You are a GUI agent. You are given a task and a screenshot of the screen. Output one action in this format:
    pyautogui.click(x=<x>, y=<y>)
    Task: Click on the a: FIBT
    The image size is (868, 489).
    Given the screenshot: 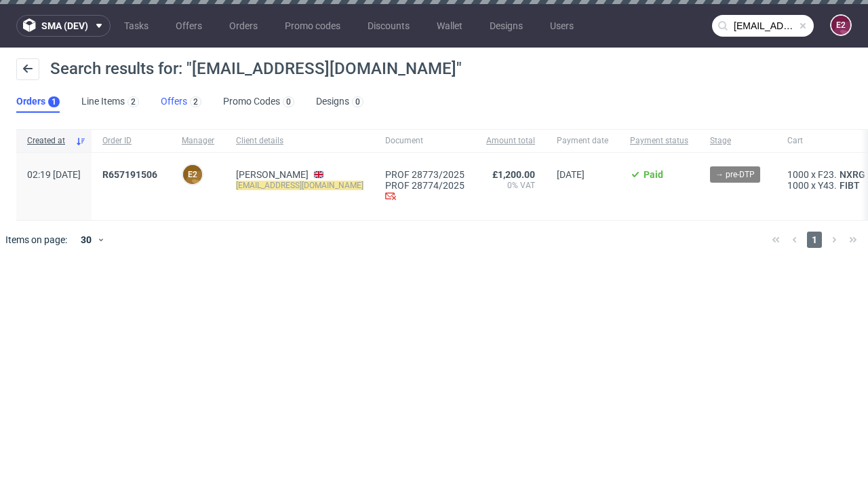 What is the action you would take?
    pyautogui.click(x=850, y=185)
    